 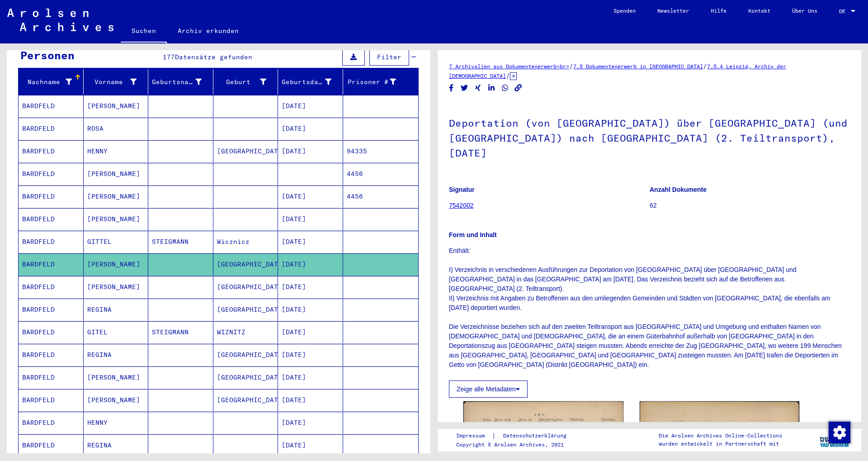 What do you see at coordinates (492, 88) in the screenshot?
I see `button: Share on LinkedIn` at bounding box center [492, 88].